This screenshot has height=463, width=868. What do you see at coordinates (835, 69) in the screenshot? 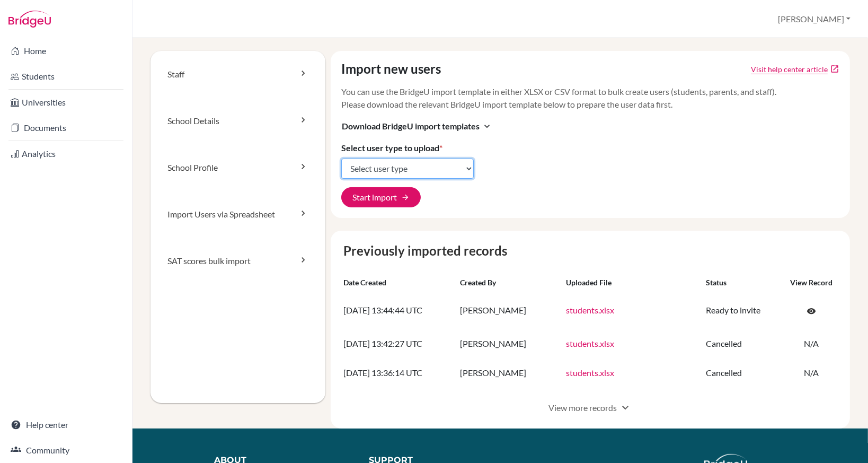
I see `a: open_in_new` at bounding box center [835, 69].